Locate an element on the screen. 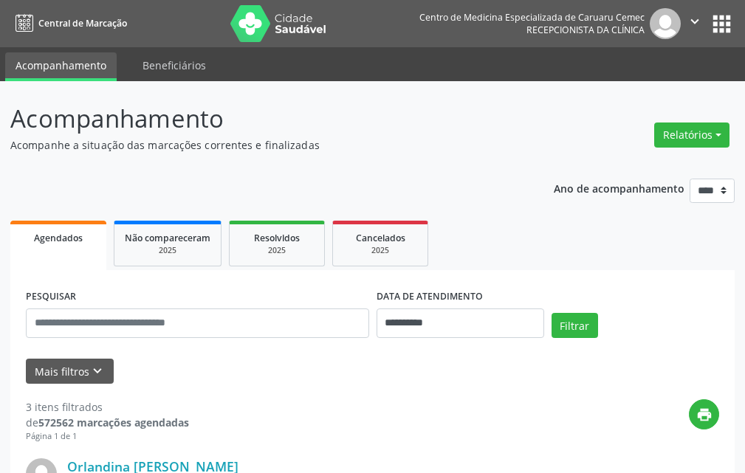 The height and width of the screenshot is (473, 745). i: keyboard_arrow_down is located at coordinates (97, 372).